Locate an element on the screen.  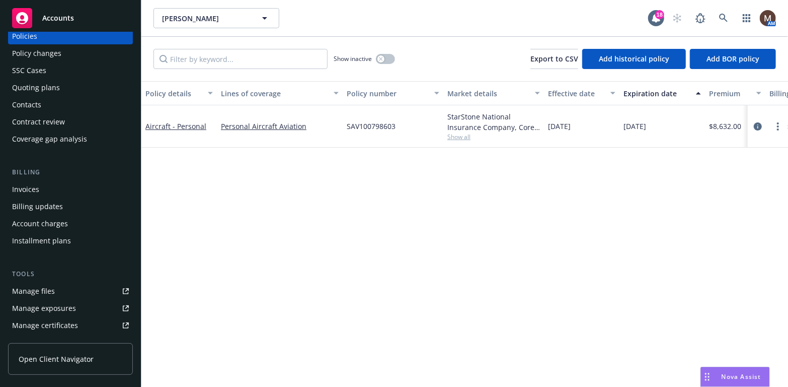
a: circleInformation is located at coordinates (758, 126).